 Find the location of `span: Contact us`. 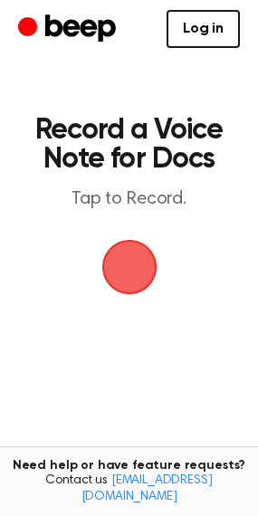

span: Contact us is located at coordinates (129, 489).